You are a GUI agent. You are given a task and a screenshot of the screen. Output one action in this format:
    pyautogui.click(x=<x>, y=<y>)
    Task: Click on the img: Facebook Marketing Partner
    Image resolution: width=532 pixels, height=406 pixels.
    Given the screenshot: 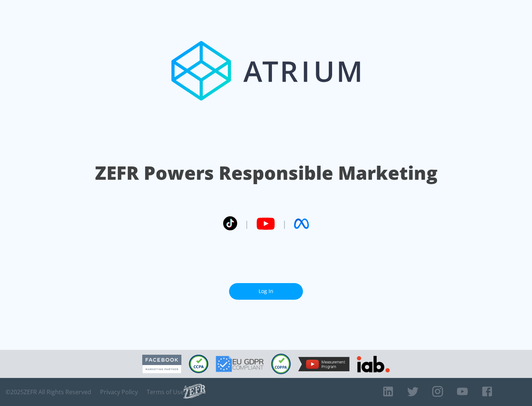 What is the action you would take?
    pyautogui.click(x=162, y=364)
    